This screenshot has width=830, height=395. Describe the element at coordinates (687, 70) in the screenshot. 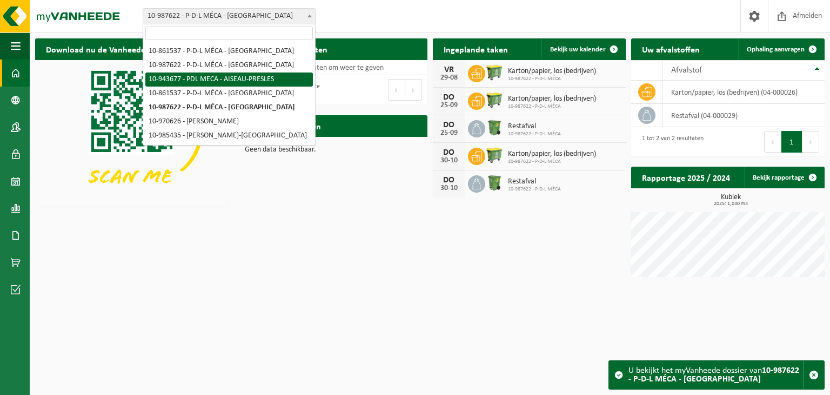

I see `span: Afvalstof` at that location.